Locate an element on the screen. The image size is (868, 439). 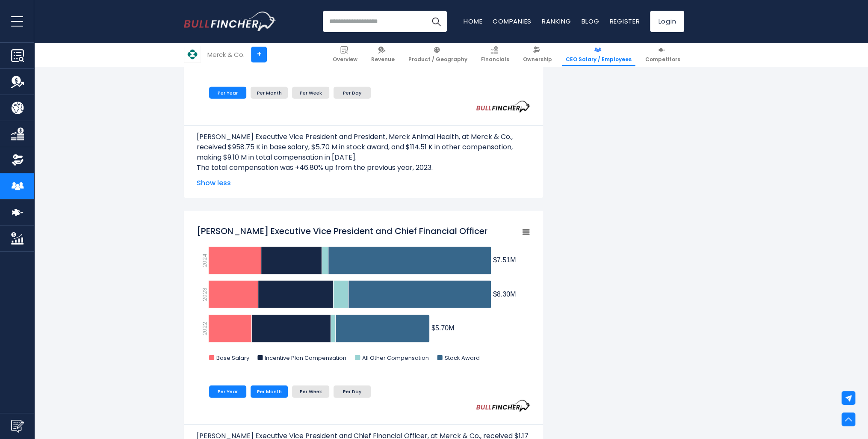
text: 2024 is located at coordinates (205, 261).